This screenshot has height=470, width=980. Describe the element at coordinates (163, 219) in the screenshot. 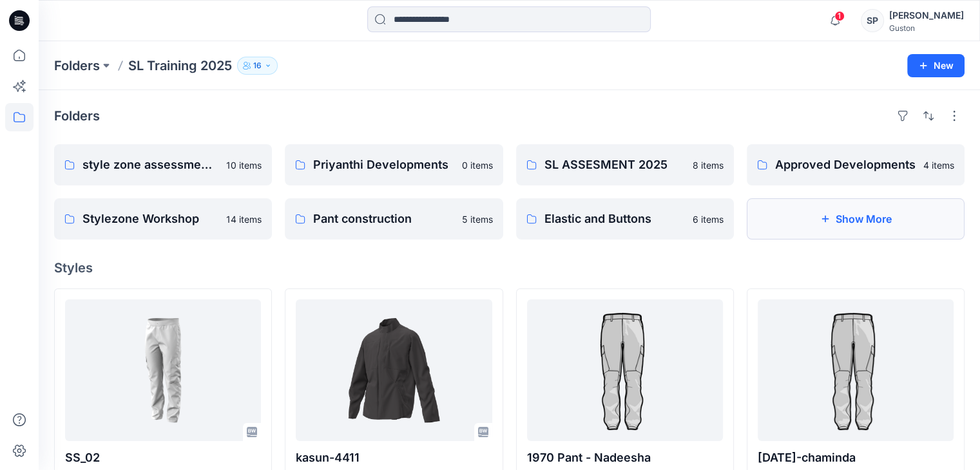

I see `a: Stylezone Workshop14 items` at that location.